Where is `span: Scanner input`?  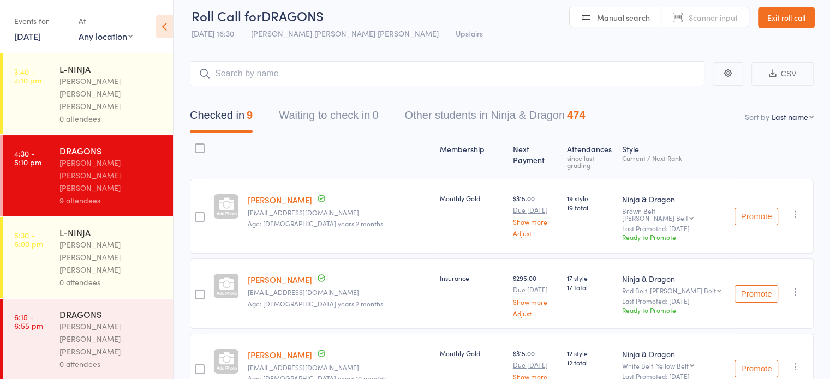
span: Scanner input is located at coordinates (713, 17).